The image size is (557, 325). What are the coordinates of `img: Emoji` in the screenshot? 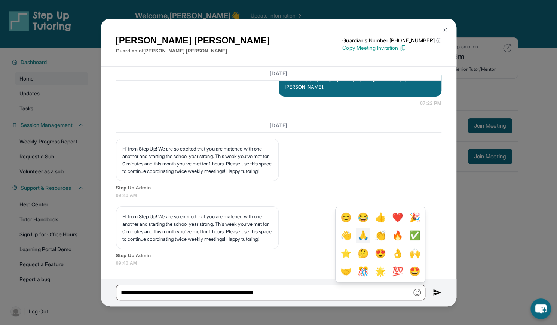 It's located at (417, 292).